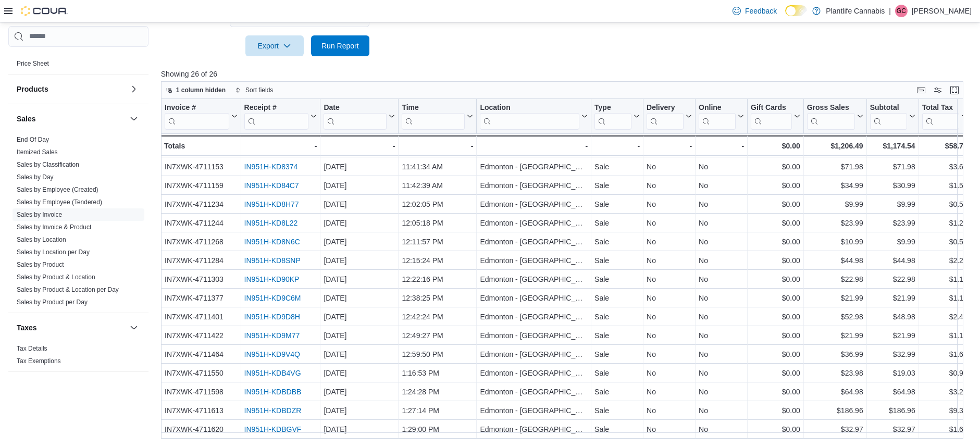 The width and height of the screenshot is (980, 447). Describe the element at coordinates (437, 392) in the screenshot. I see `div: 1:24:28 PM` at that location.